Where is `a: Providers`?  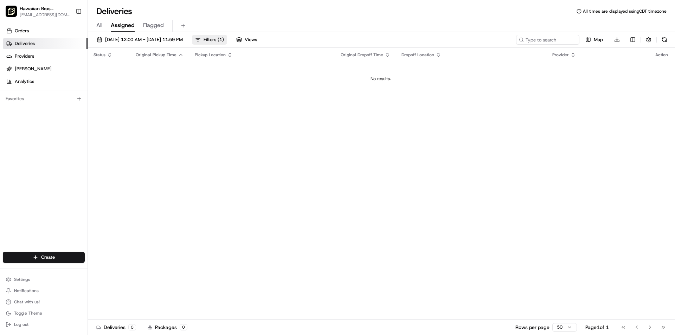
a: Providers is located at coordinates (45, 56).